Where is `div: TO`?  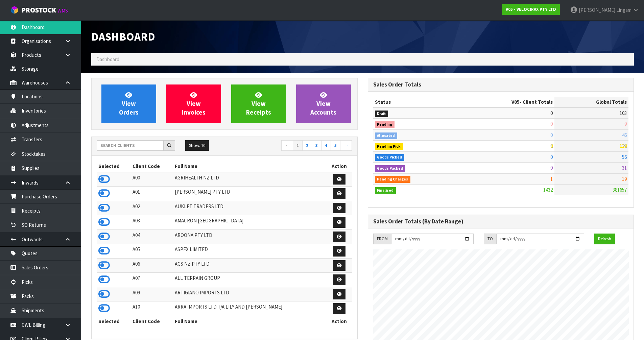 div: TO is located at coordinates (490, 239).